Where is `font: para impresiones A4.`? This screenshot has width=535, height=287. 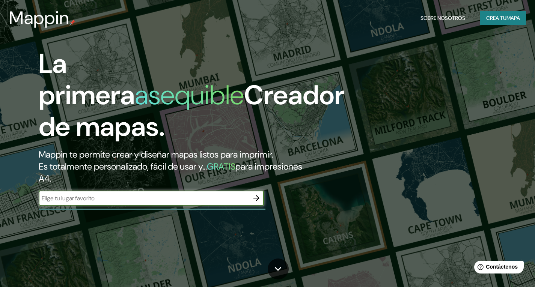
font: para impresiones A4. is located at coordinates (170, 172).